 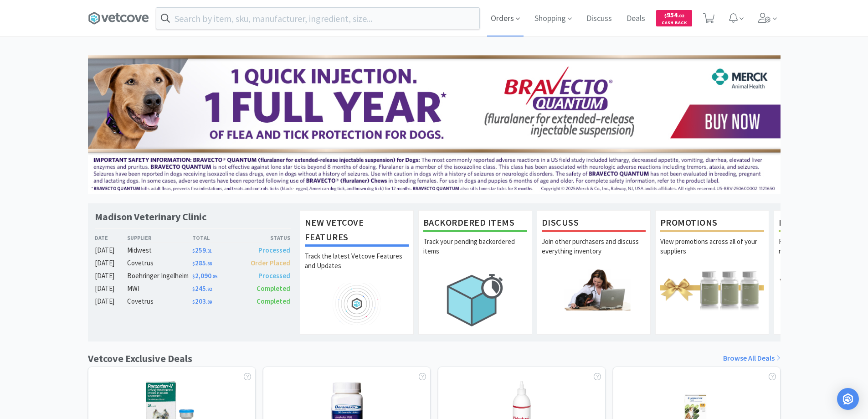 What do you see at coordinates (475, 253) in the screenshot?
I see `p: Track your pending backordered items` at bounding box center [475, 253].